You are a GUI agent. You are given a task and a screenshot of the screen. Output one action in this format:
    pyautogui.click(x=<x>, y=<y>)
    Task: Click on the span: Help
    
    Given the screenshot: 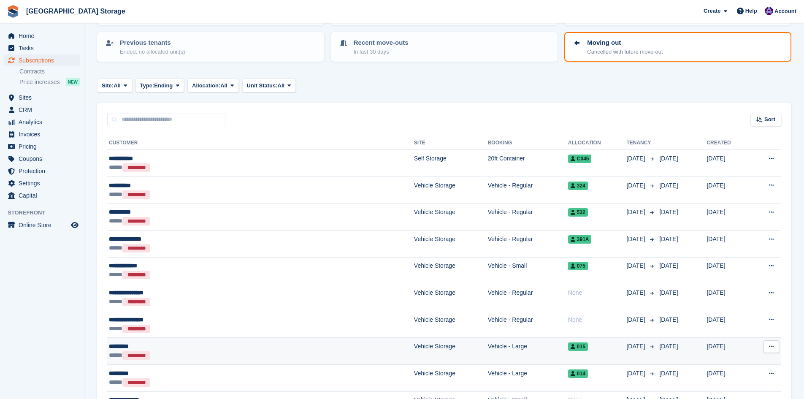 What is the action you would take?
    pyautogui.click(x=751, y=11)
    